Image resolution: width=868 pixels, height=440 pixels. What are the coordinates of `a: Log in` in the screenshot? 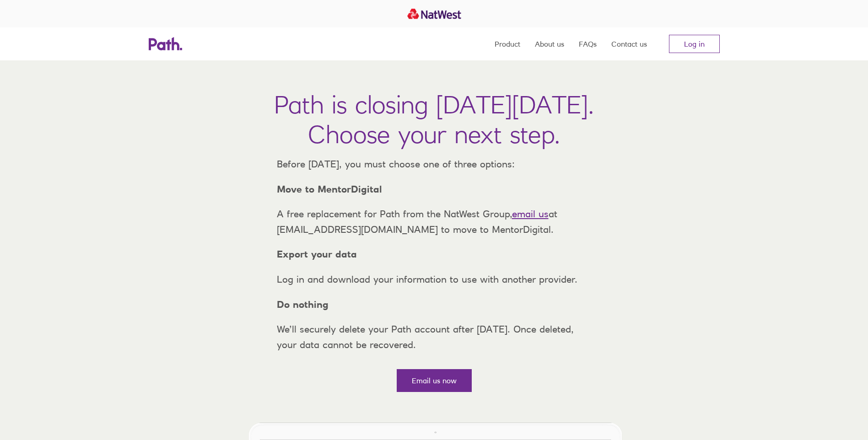 It's located at (694, 44).